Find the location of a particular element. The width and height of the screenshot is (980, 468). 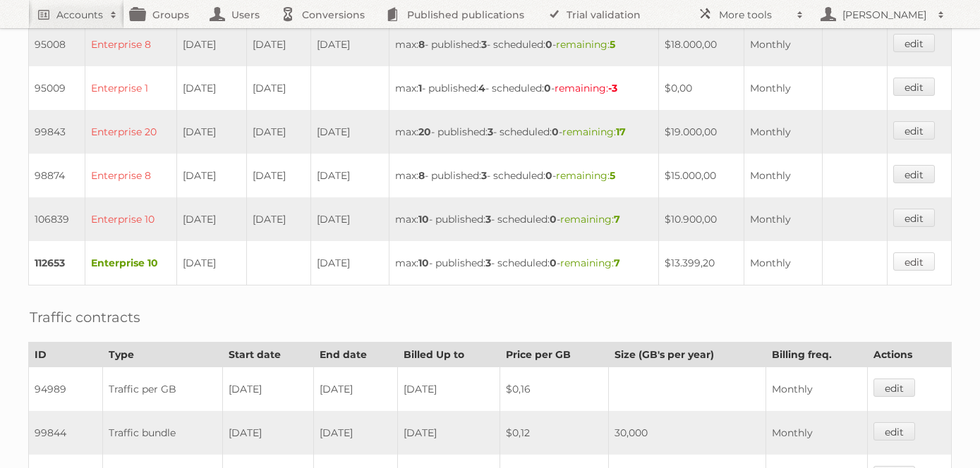

th: ID is located at coordinates (66, 355).